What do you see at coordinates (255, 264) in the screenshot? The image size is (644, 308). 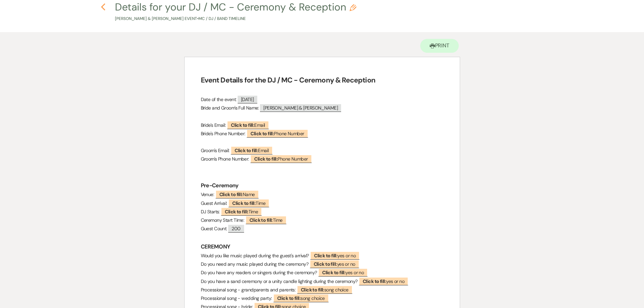 I see `span: Do you need any music played during the ceremony?` at bounding box center [255, 264].